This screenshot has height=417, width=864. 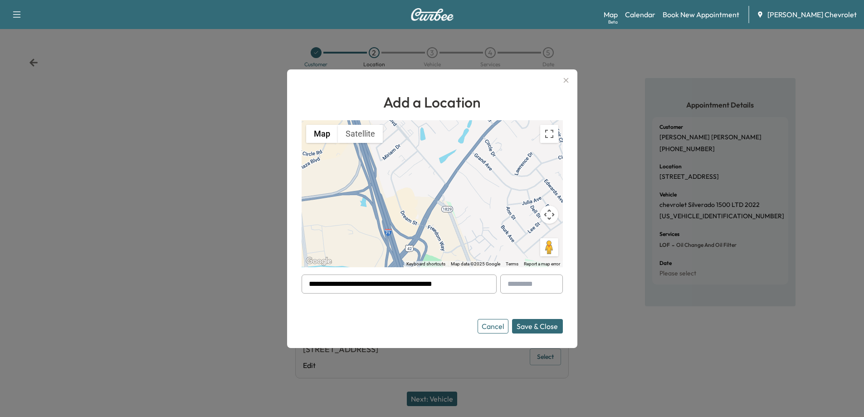 I want to click on button: Show satellite imagery, so click(x=360, y=134).